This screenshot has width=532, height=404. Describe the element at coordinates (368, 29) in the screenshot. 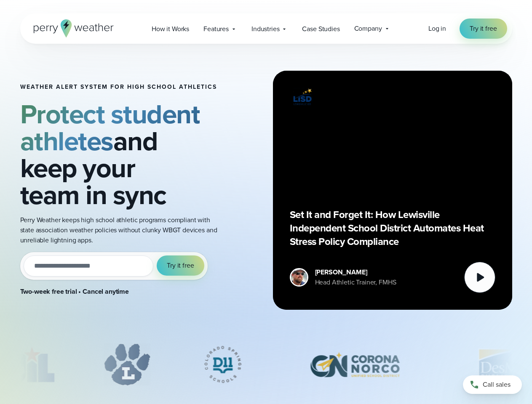

I see `span: Company` at that location.